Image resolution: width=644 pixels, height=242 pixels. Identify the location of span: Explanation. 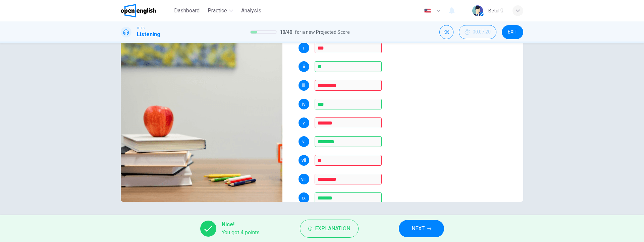
(332, 229).